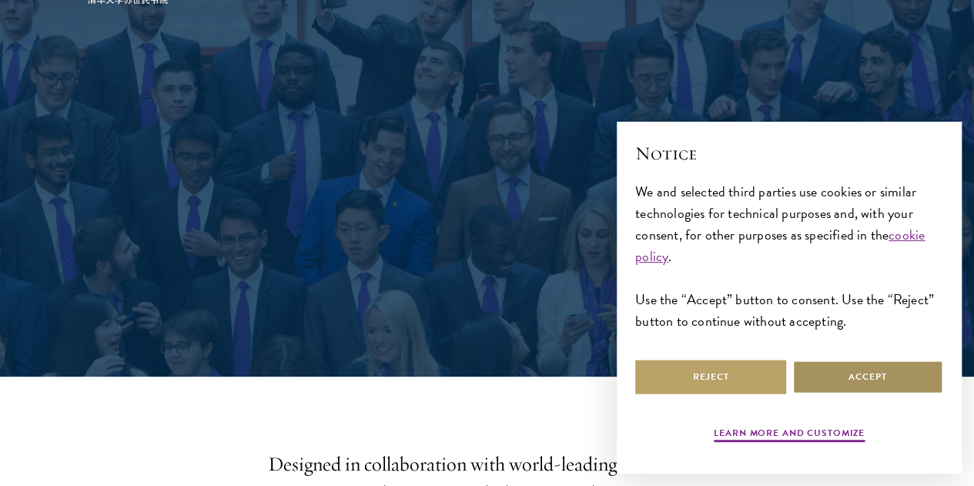  Describe the element at coordinates (789, 153) in the screenshot. I see `h2: Notice` at that location.